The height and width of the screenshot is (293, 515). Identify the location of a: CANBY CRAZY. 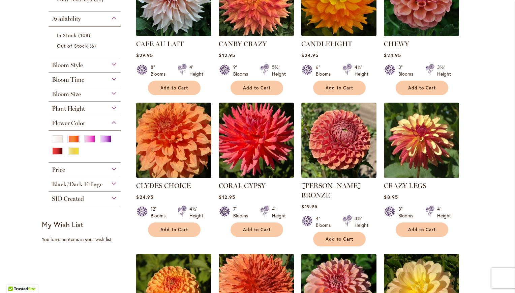
(243, 44).